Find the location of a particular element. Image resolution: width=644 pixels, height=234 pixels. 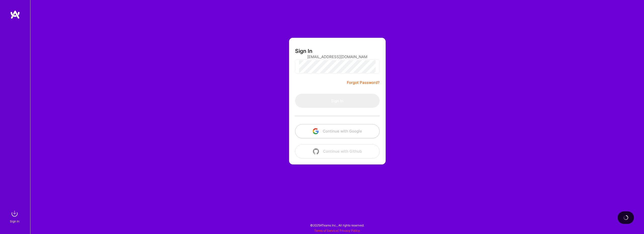

button: Continue with Google is located at coordinates (338, 131).